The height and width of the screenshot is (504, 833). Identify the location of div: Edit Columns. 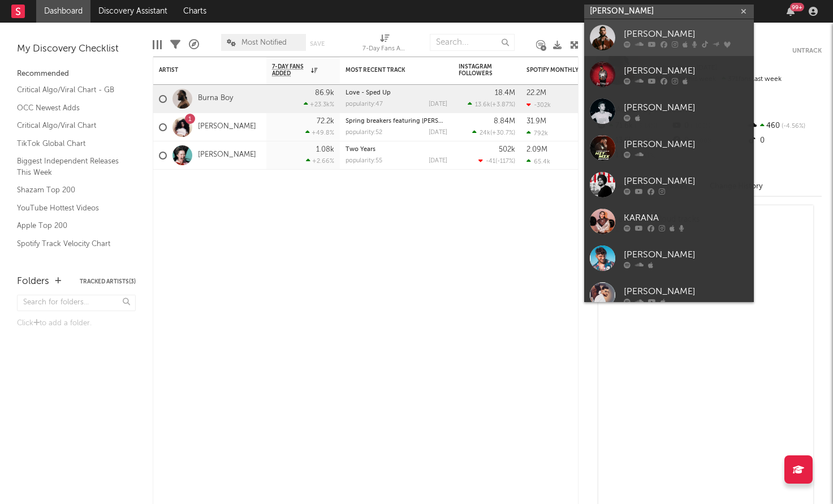
(157, 45).